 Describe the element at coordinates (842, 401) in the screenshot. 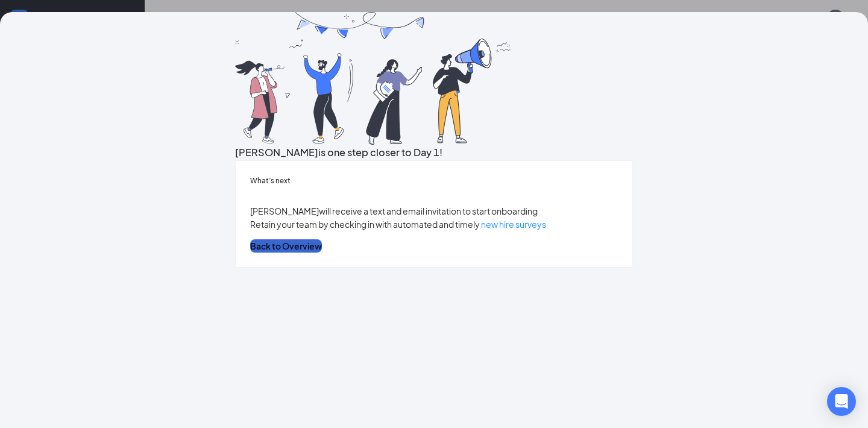

I see `div: Open Intercom Messenger` at that location.